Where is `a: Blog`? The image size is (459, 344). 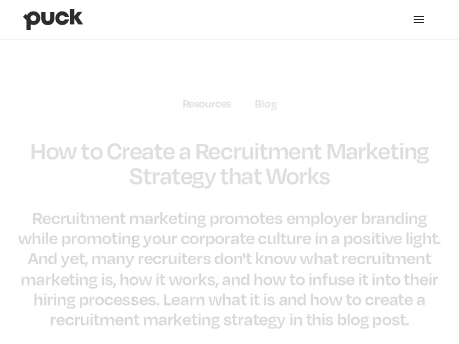 a: Blog is located at coordinates (265, 103).